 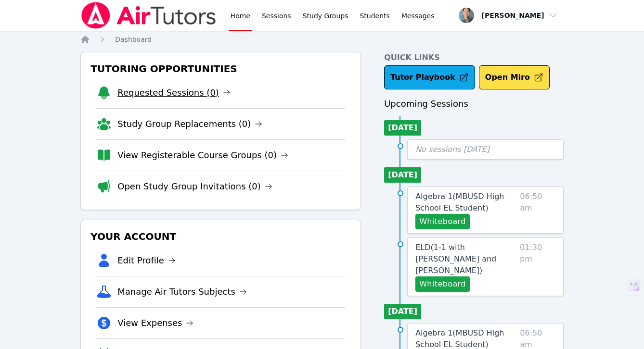 I want to click on span: 01:30 pm, so click(x=537, y=267).